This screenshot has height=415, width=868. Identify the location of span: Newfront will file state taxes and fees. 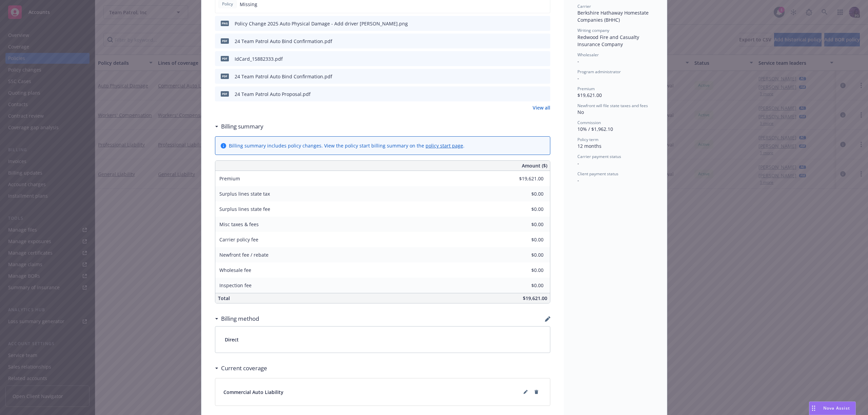
(613, 105).